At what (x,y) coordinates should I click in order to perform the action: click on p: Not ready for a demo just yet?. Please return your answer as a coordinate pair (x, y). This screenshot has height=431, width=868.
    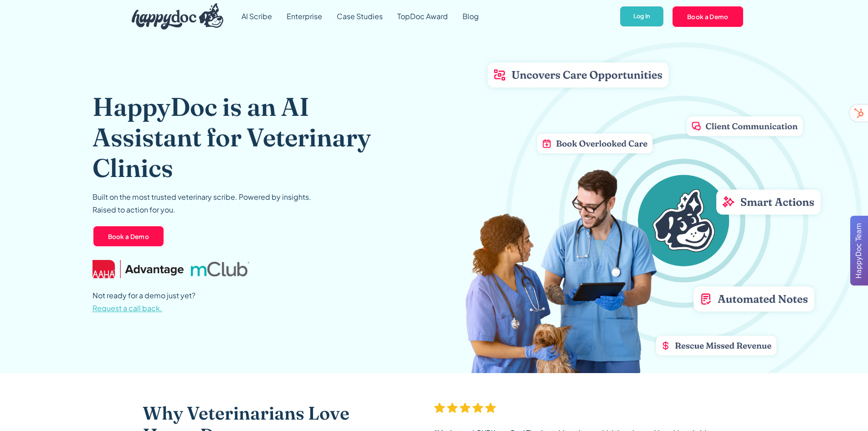
    Looking at the image, I should click on (144, 302).